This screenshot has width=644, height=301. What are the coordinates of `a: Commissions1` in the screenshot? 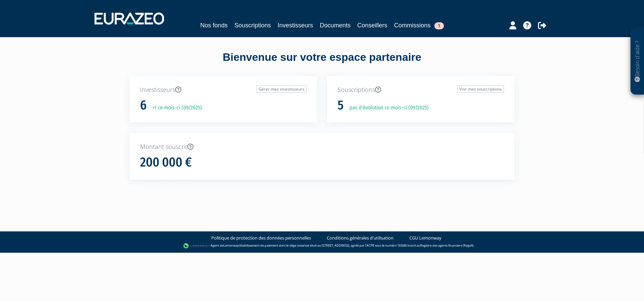 It's located at (419, 25).